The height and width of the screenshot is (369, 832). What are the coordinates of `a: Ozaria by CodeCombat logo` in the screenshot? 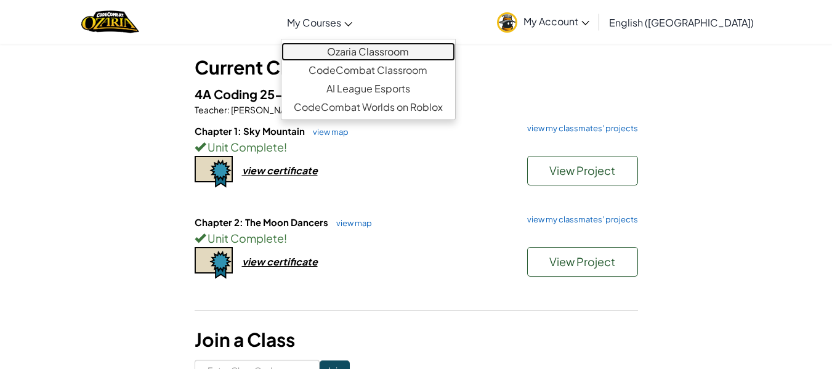 It's located at (110, 22).